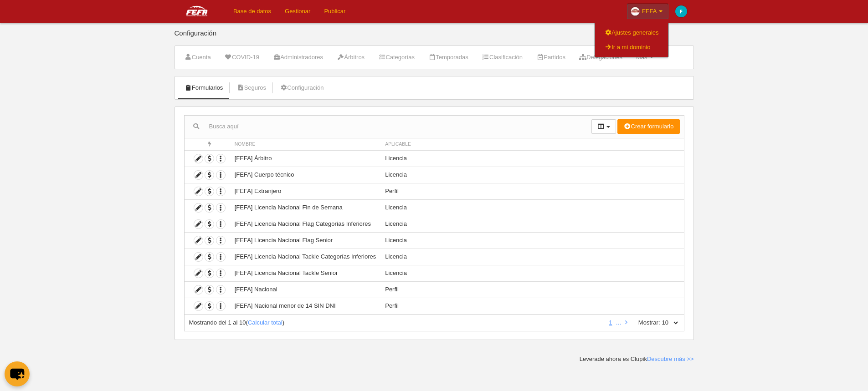  I want to click on a: Cuenta, so click(198, 58).